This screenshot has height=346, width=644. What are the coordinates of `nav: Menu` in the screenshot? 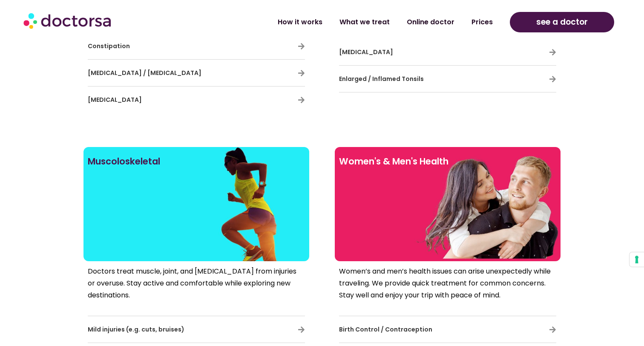 It's located at (336, 22).